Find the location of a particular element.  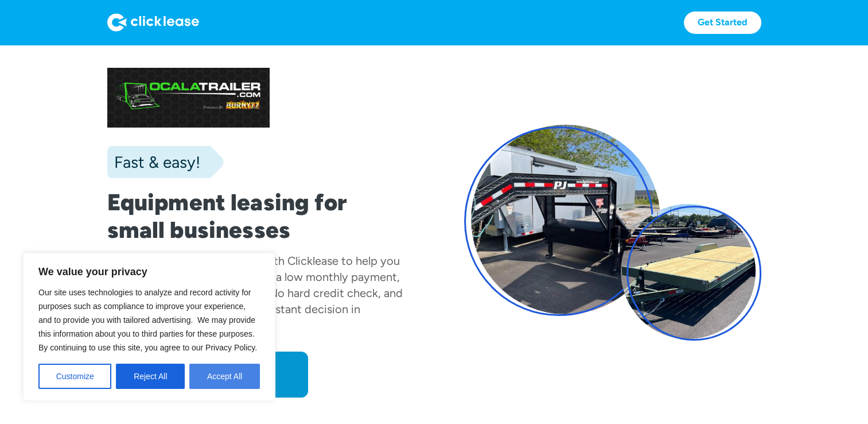

p: We value your privacy is located at coordinates (149, 271).